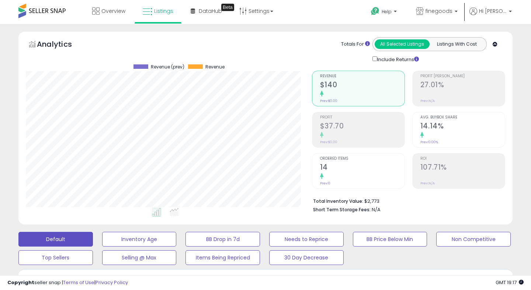 The width and height of the screenshot is (531, 290). What do you see at coordinates (139, 258) in the screenshot?
I see `button: Selling @ Max` at bounding box center [139, 258].